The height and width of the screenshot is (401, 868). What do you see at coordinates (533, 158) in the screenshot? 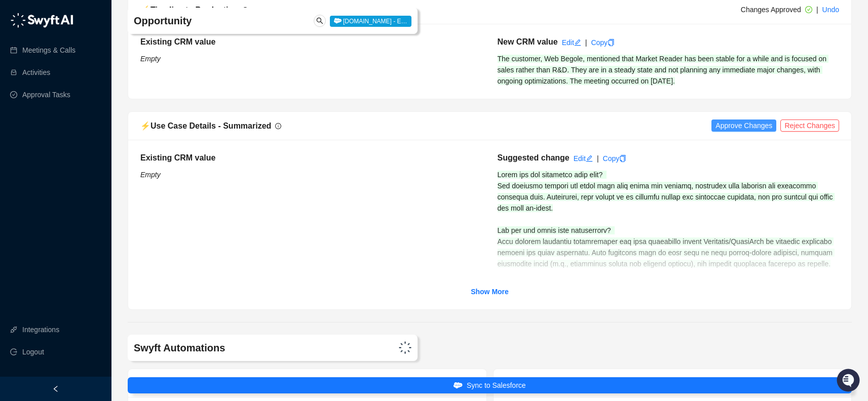
I see `h5: Suggested change` at bounding box center [533, 158].